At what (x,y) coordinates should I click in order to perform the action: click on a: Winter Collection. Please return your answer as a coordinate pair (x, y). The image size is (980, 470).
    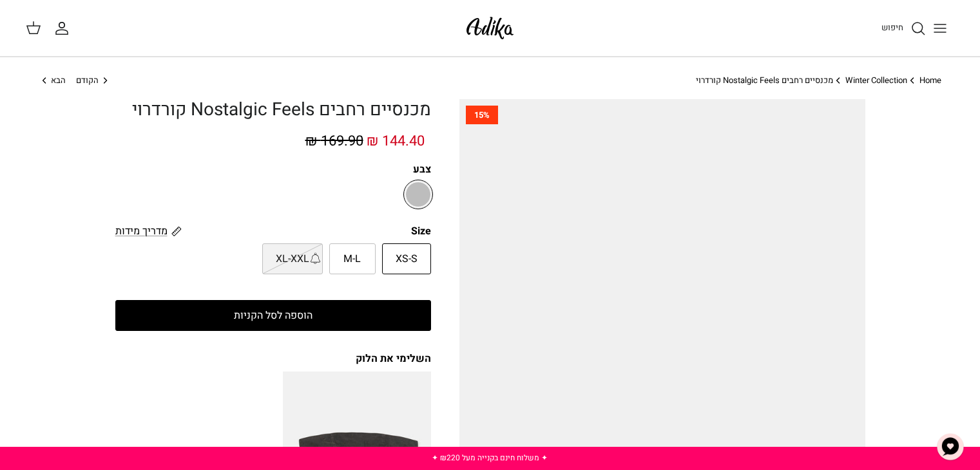
    Looking at the image, I should click on (876, 80).